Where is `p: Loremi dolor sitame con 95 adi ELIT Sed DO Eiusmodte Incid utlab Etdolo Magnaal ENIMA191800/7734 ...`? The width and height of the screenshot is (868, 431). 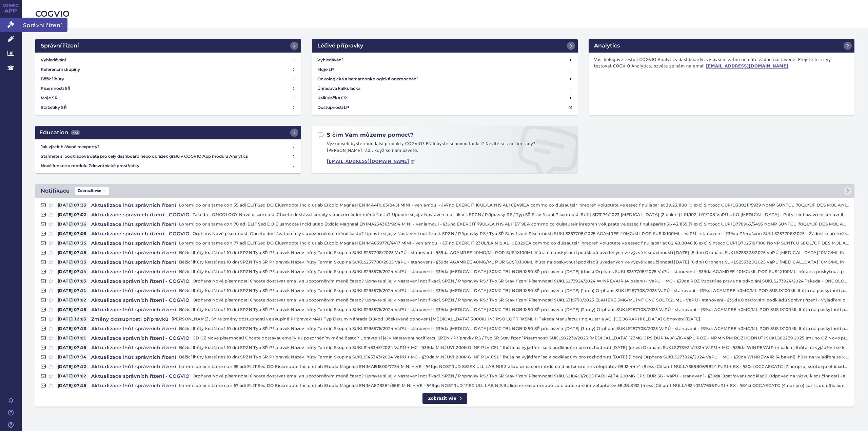
p: Loremi dolor sitame con 95 adi ELIT Sed DO Eiusmodte Incid utlab Etdolo Magnaal ENIMA191800/7734 ... is located at coordinates (514, 366).